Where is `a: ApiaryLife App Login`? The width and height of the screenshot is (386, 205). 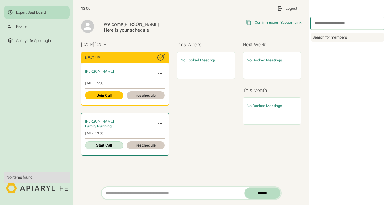 a: ApiaryLife App Login is located at coordinates (36, 40).